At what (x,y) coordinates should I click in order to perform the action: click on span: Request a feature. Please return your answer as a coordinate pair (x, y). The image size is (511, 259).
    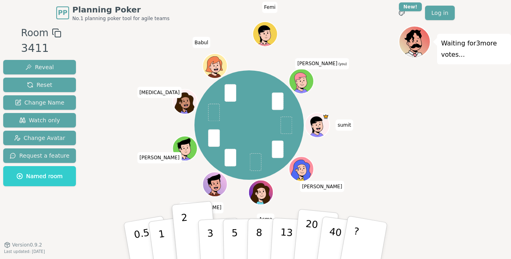
    Looking at the image, I should click on (39, 156).